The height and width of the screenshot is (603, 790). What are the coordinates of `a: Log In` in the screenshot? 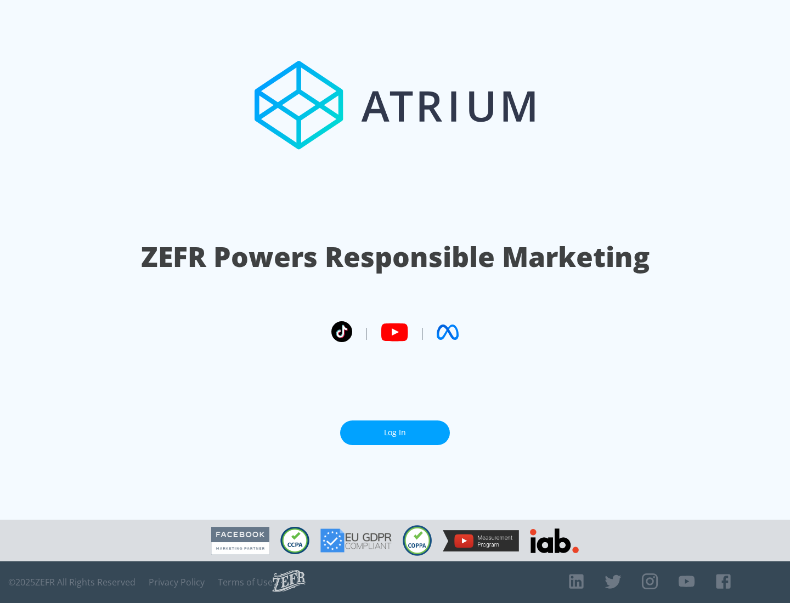 It's located at (395, 433).